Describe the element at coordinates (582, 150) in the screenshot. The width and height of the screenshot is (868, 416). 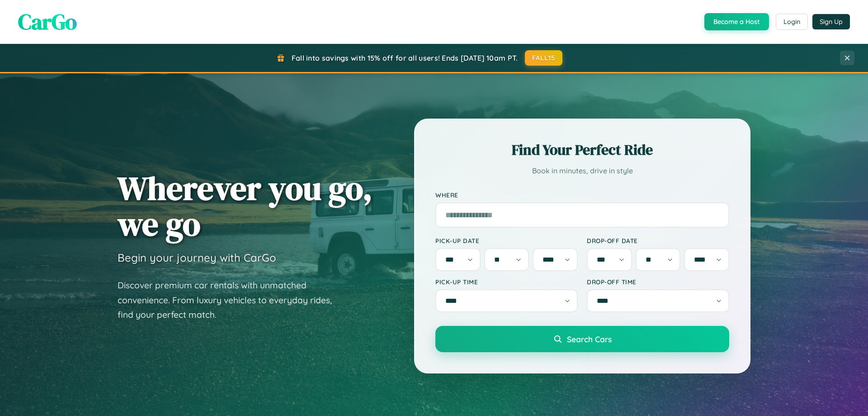
I see `h2: Find Your Perfect Ride` at that location.